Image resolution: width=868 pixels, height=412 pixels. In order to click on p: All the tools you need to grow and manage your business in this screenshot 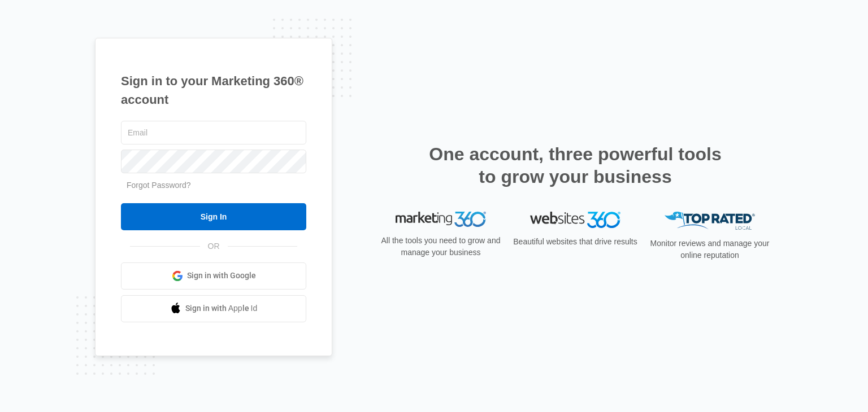, I will do `click(440, 247)`.